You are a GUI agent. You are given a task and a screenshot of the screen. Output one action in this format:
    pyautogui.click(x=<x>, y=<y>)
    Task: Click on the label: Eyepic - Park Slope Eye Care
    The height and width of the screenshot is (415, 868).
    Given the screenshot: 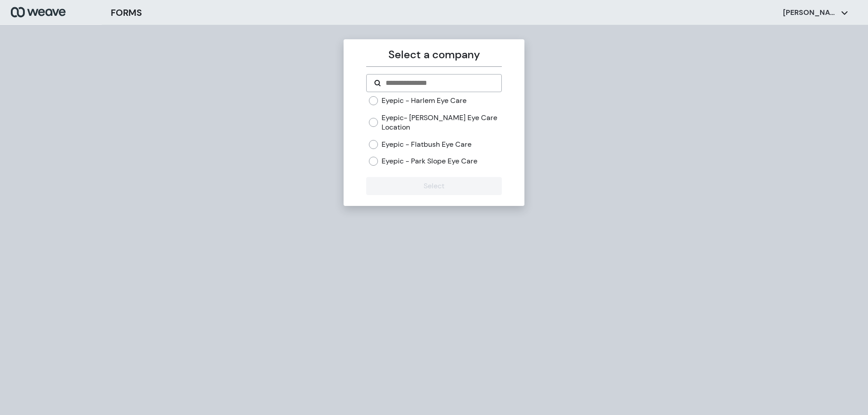 What is the action you would take?
    pyautogui.click(x=430, y=161)
    